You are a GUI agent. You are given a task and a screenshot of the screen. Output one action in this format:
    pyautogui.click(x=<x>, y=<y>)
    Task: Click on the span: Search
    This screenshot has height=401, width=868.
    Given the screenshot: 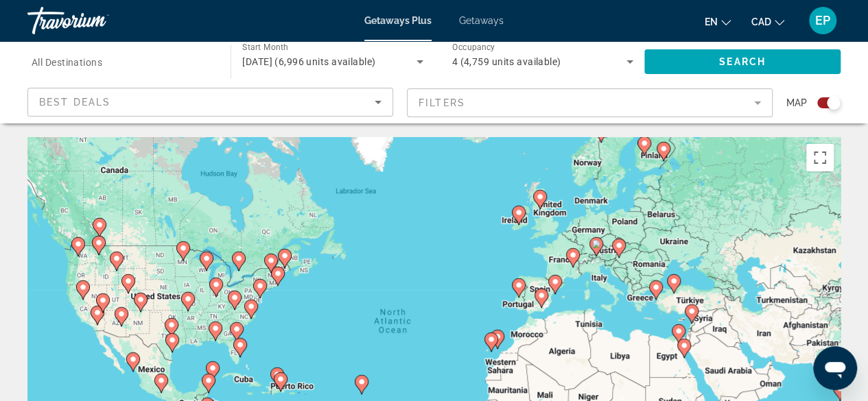 What is the action you would take?
    pyautogui.click(x=742, y=62)
    